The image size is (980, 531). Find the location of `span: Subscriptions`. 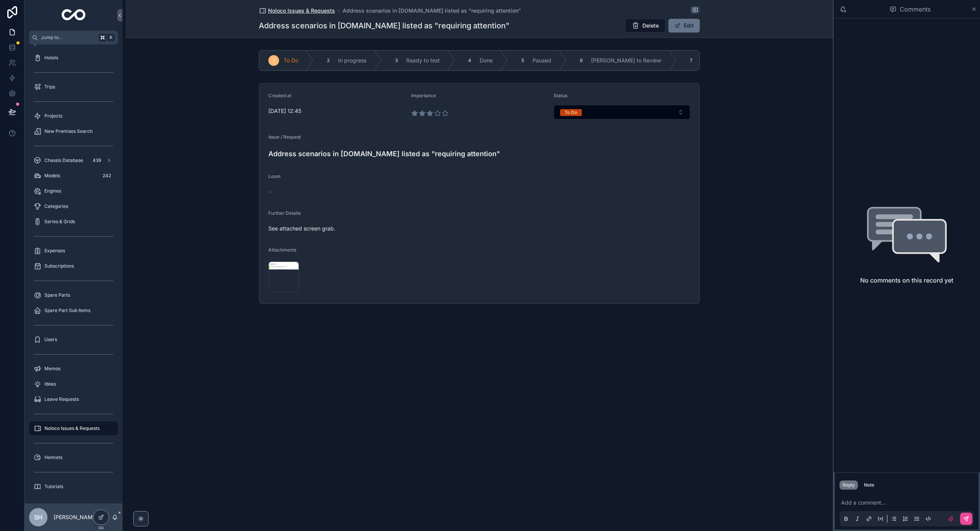

span: Subscriptions is located at coordinates (59, 266).